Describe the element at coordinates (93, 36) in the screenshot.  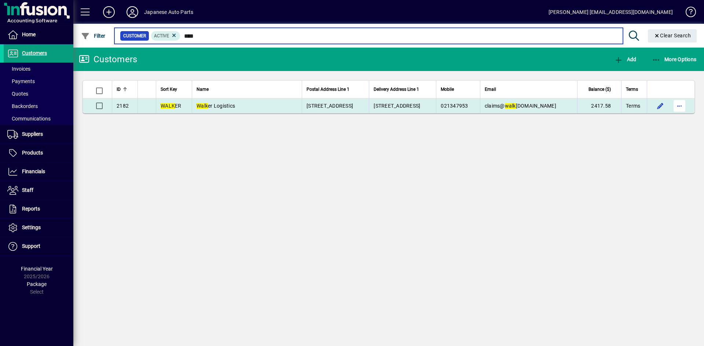
I see `button: Filter` at that location.